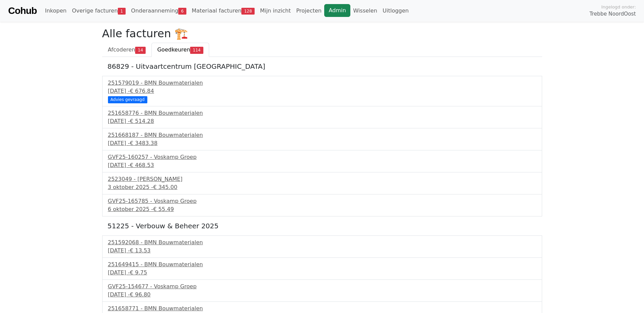 The width and height of the screenshot is (644, 313). Describe the element at coordinates (308, 11) in the screenshot. I see `a: Projecten` at that location.